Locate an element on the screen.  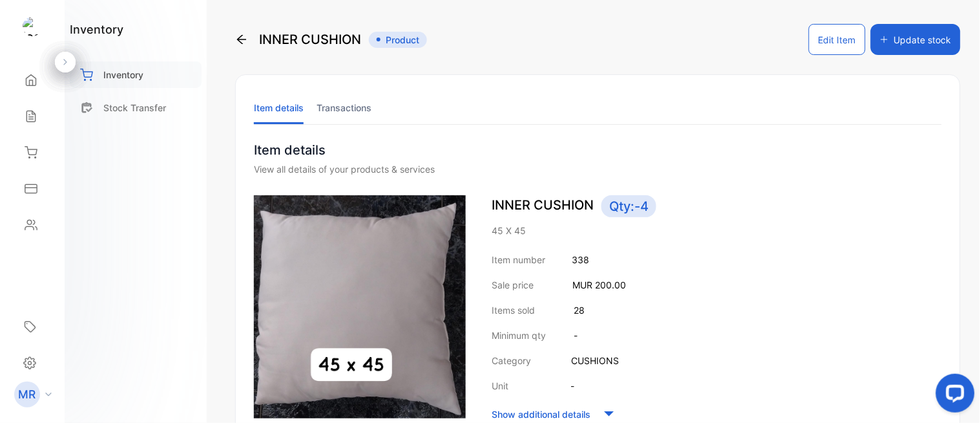
p: 45 X 45 is located at coordinates (716, 230).